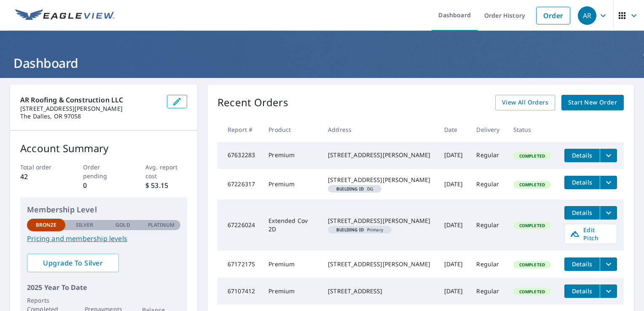 Image resolution: width=644 pixels, height=311 pixels. Describe the element at coordinates (291, 129) in the screenshot. I see `th: Product` at that location.